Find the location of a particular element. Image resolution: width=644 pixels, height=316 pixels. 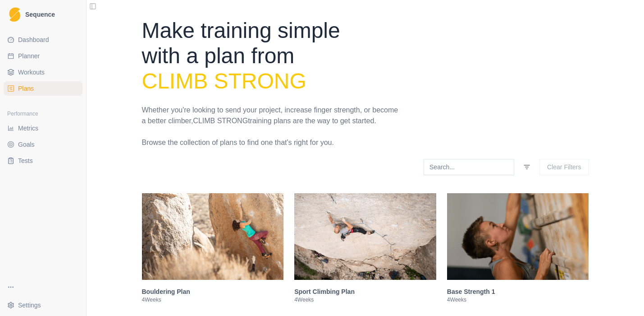

input: Search... is located at coordinates (469, 167).